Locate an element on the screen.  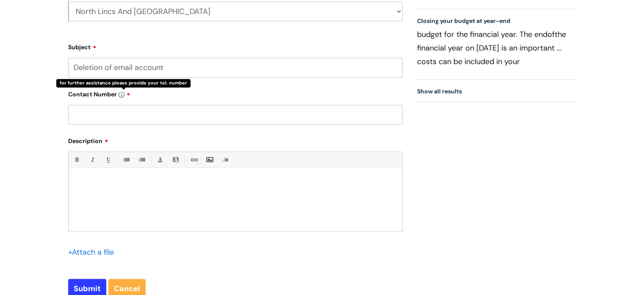
a: Italic (Ctrl-I) is located at coordinates (92, 159).